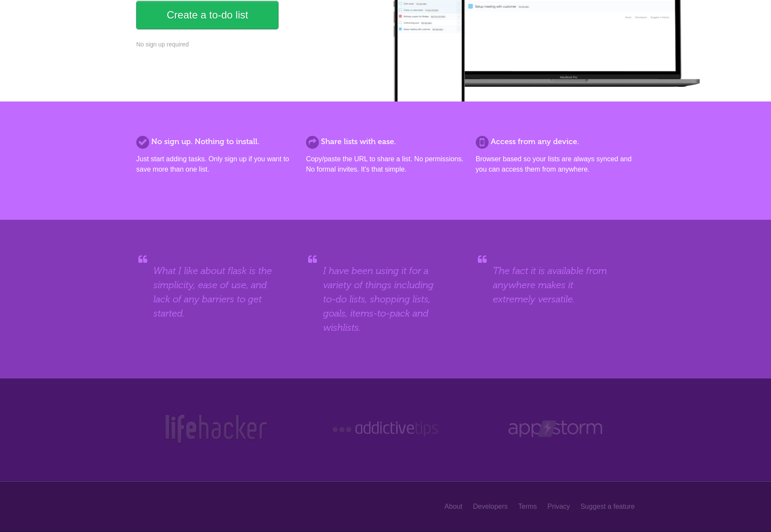  What do you see at coordinates (555, 141) in the screenshot?
I see `h2: Access from any device.` at bounding box center [555, 141].